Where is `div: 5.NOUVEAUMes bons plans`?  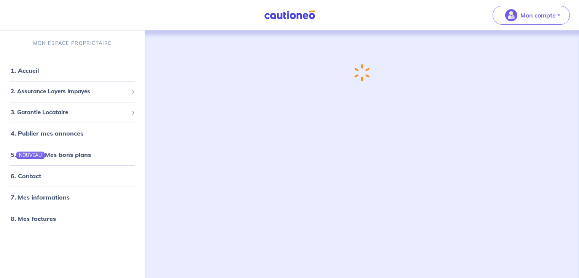
div: 5.NOUVEAUMes bons plans is located at coordinates (72, 155).